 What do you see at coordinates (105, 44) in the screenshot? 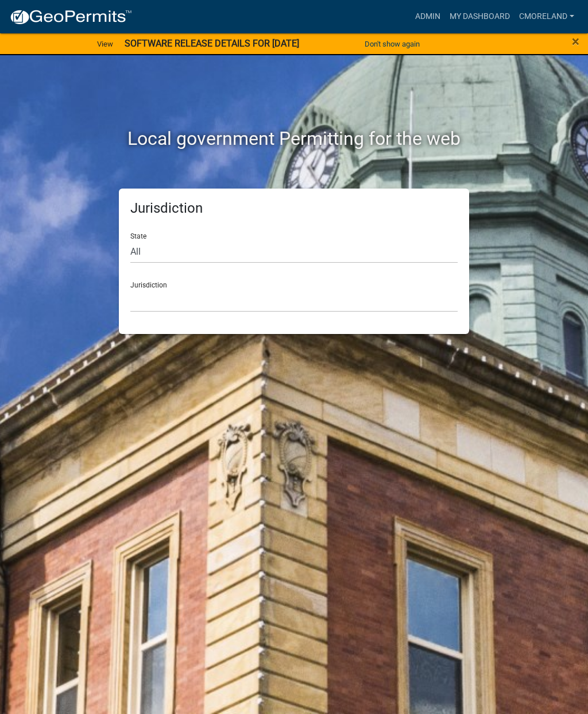
I see `a: View` at bounding box center [105, 44].